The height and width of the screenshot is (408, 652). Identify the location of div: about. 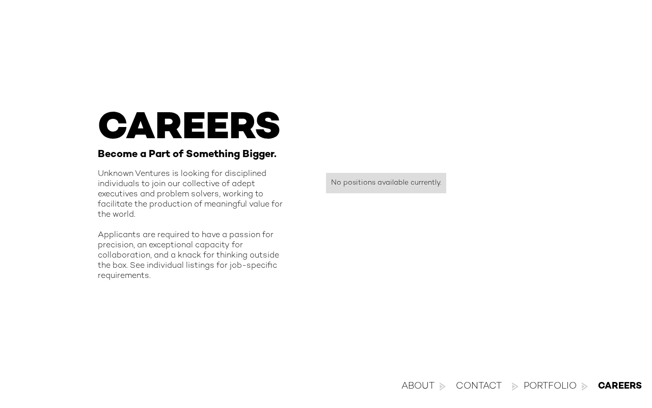
(418, 386).